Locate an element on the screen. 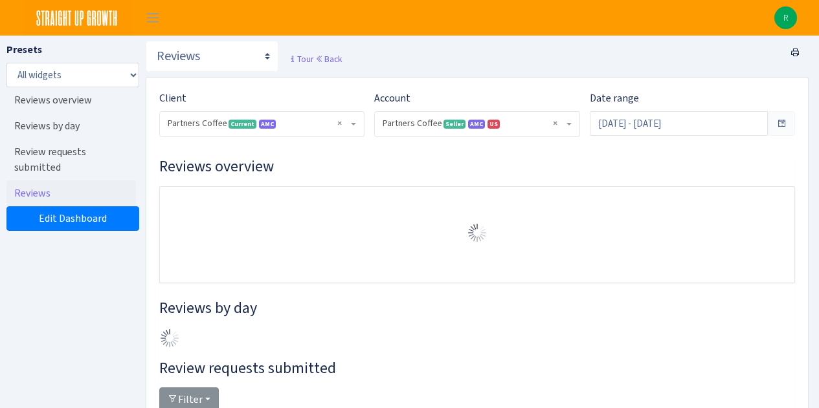 Image resolution: width=819 pixels, height=408 pixels. h3: Widget #52 is located at coordinates (477, 166).